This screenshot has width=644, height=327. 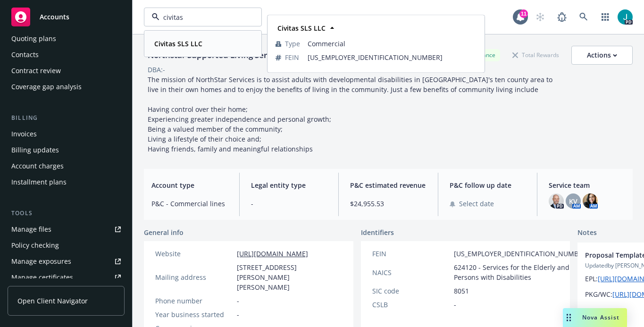 What do you see at coordinates (569, 317) in the screenshot?
I see `div: Drag to move` at bounding box center [569, 317].